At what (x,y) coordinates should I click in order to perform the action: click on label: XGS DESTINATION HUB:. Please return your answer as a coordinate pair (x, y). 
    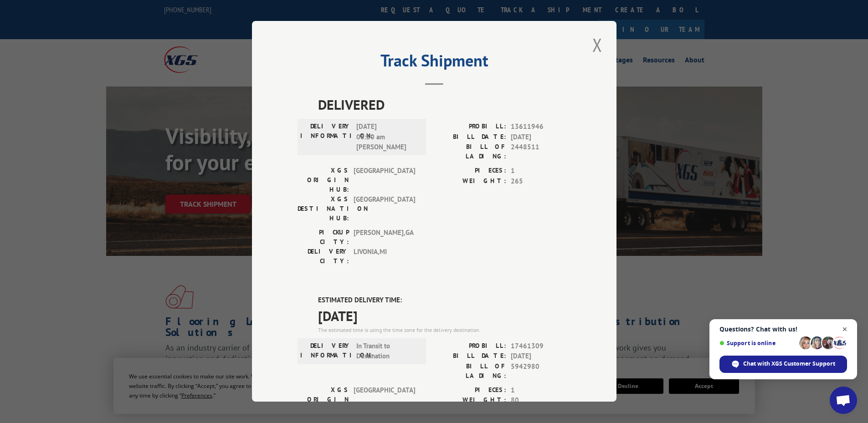
    Looking at the image, I should click on (323, 209).